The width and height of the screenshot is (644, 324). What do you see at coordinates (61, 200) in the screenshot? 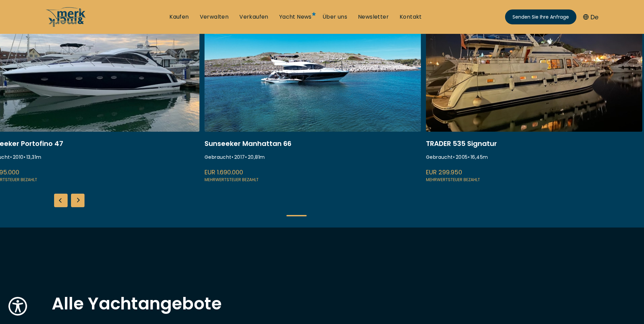
I see `div: Vorherige Folie` at bounding box center [61, 200].